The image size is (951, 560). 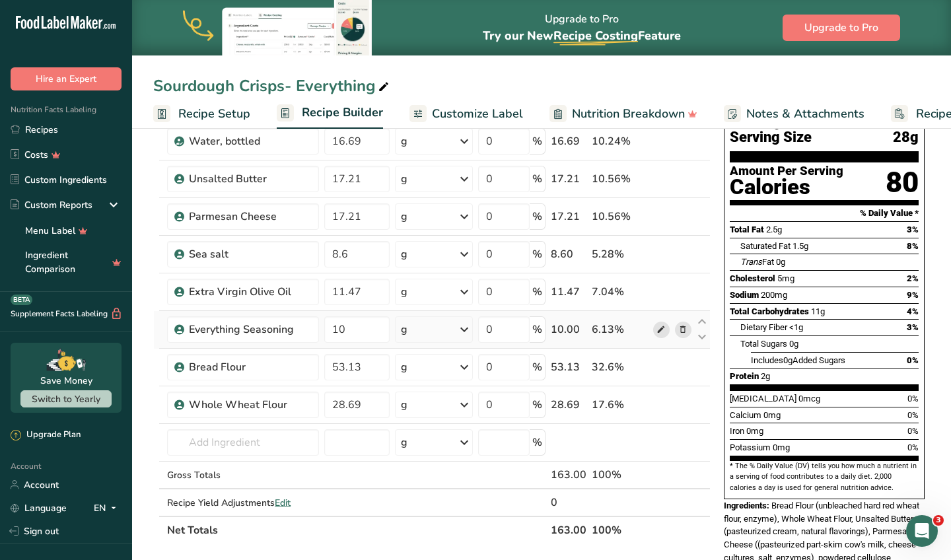 What do you see at coordinates (569, 367) in the screenshot?
I see `div: 53.13` at bounding box center [569, 367].